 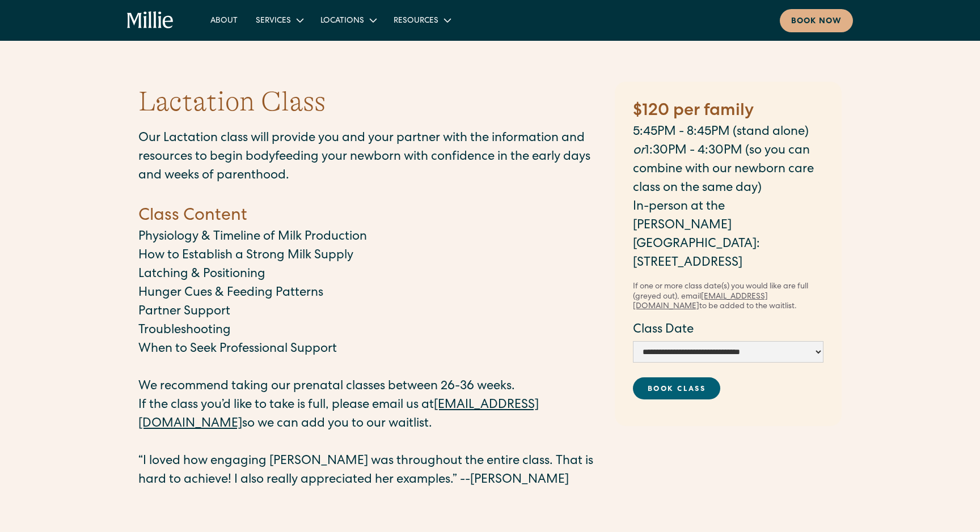 What do you see at coordinates (371, 158) in the screenshot?
I see `p: Our Lactation class will provide you and your partner with the information and resources to begin...` at bounding box center [371, 158].